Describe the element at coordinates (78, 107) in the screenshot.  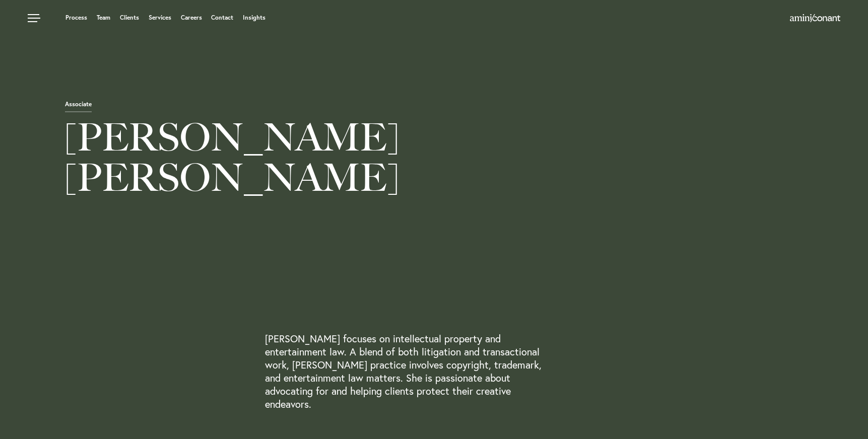
I see `span: Associate` at that location.